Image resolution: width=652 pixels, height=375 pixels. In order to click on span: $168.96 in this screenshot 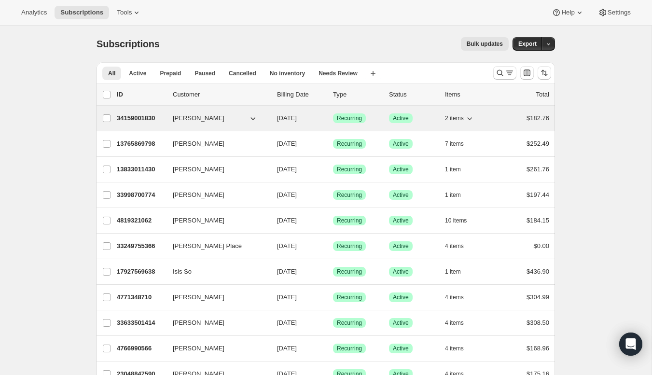, I will do `click(538, 348)`.